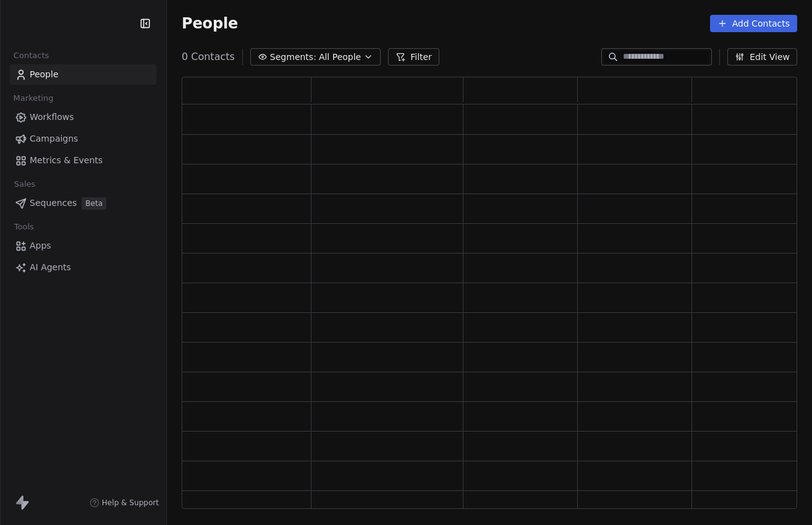  What do you see at coordinates (34, 98) in the screenshot?
I see `span: Marketing` at bounding box center [34, 98].